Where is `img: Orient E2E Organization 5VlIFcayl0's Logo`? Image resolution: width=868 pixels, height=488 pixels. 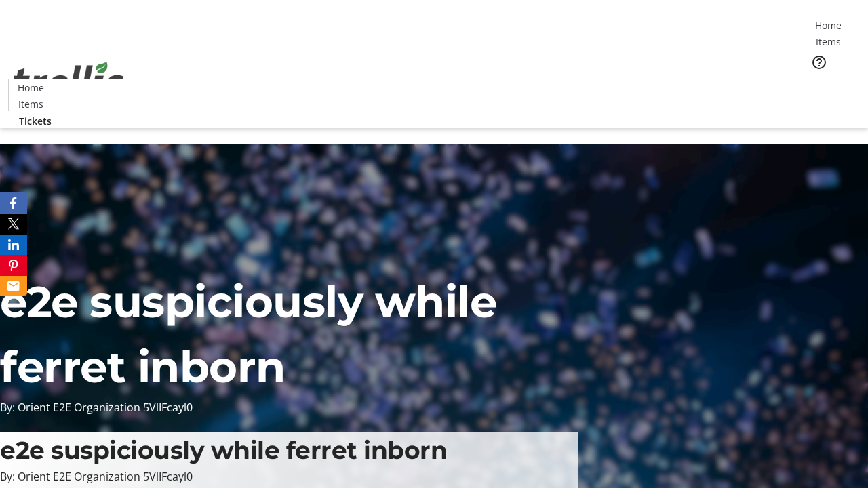
img: Orient E2E Organization 5VlIFcayl0's Logo is located at coordinates (68, 81).